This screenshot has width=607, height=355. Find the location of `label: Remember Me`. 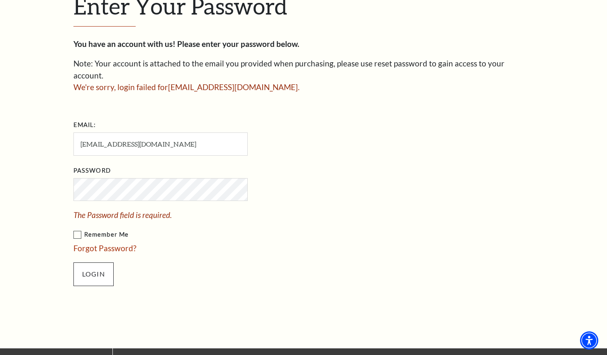

label: Remember Me is located at coordinates (202, 234).